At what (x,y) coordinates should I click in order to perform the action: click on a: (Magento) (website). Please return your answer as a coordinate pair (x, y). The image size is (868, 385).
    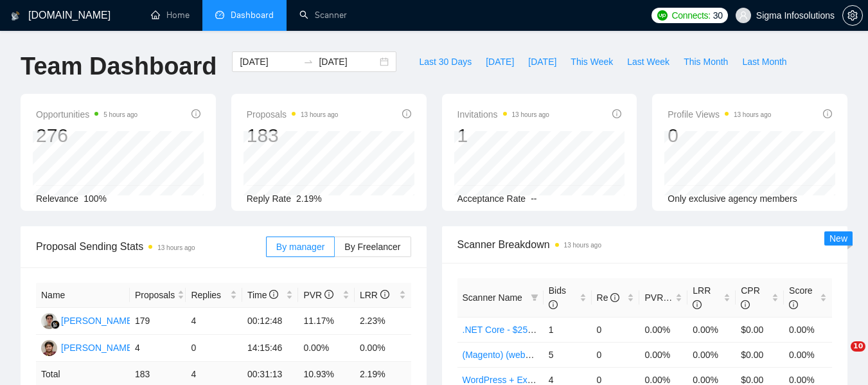
    Looking at the image, I should click on (503, 355).